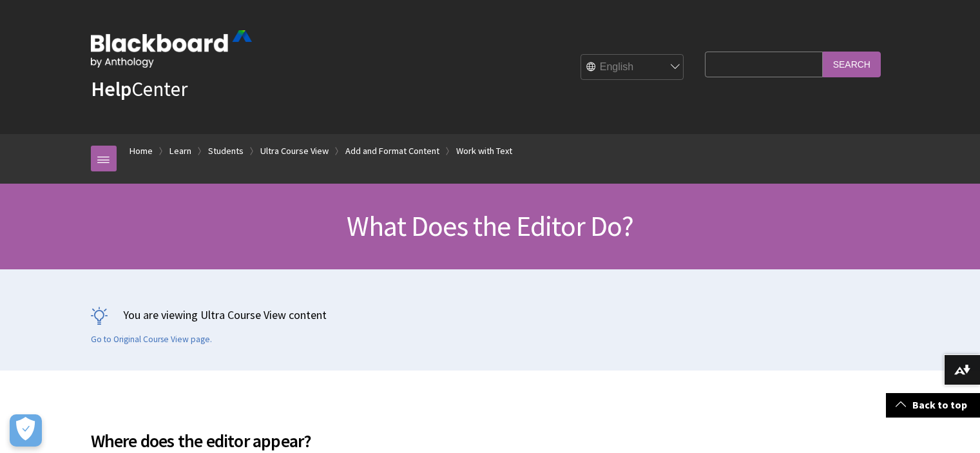 Image resolution: width=980 pixels, height=453 pixels. I want to click on select: Site Language Selector, so click(632, 68).